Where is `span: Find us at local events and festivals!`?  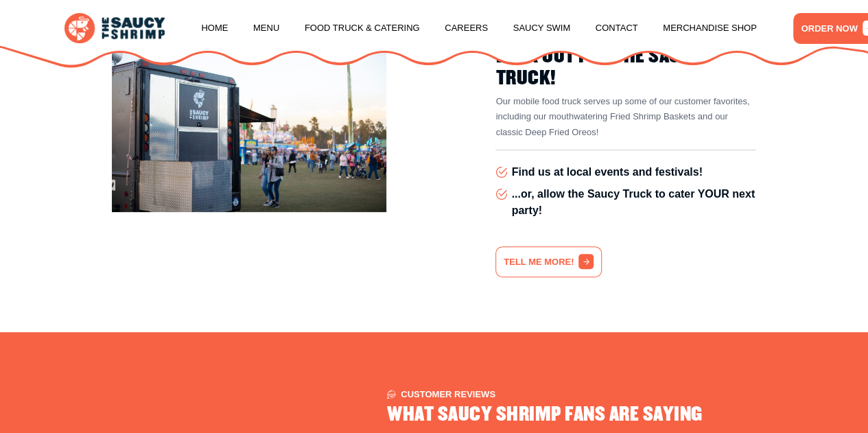
span: Find us at local events and festivals! is located at coordinates (606, 172).